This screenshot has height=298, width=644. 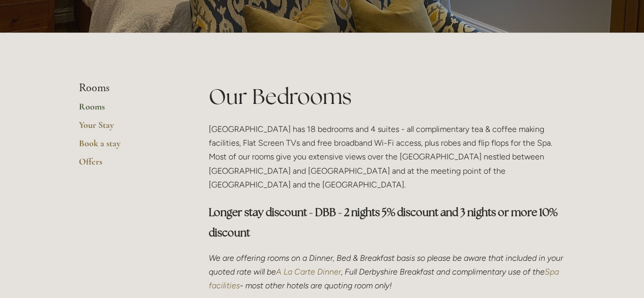 What do you see at coordinates (315, 285) in the screenshot?
I see `em: - most other hotels are quoting room only!` at bounding box center [315, 285].